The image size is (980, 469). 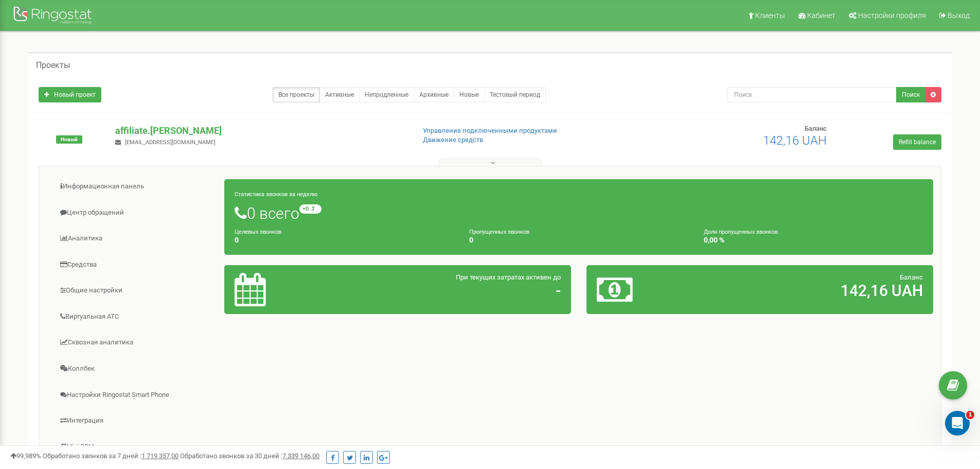 I want to click on input: Поиск, so click(x=812, y=95).